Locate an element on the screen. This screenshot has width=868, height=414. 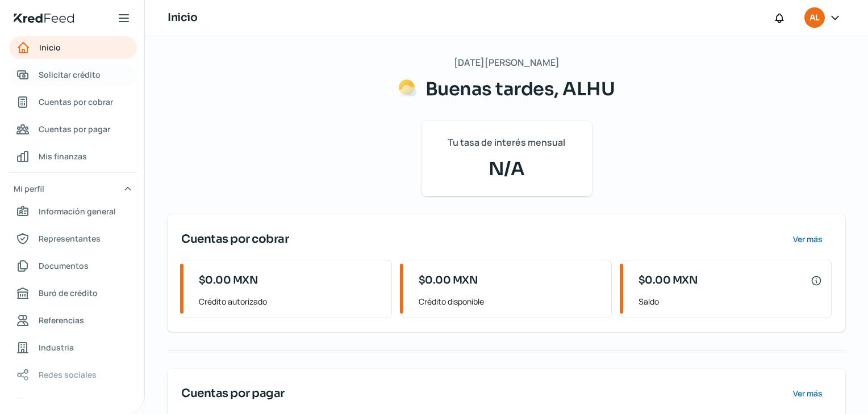
a: Buró de crédito is located at coordinates (72, 293).